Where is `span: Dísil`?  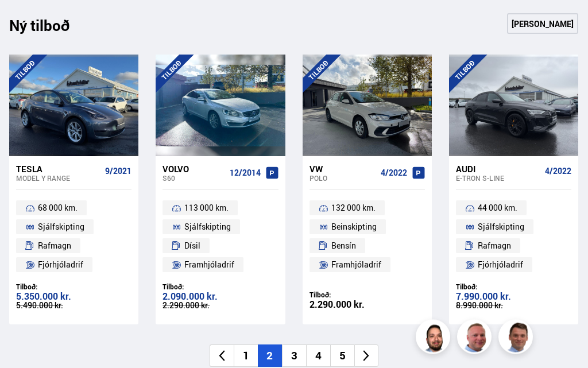
span: Dísil is located at coordinates (193, 246).